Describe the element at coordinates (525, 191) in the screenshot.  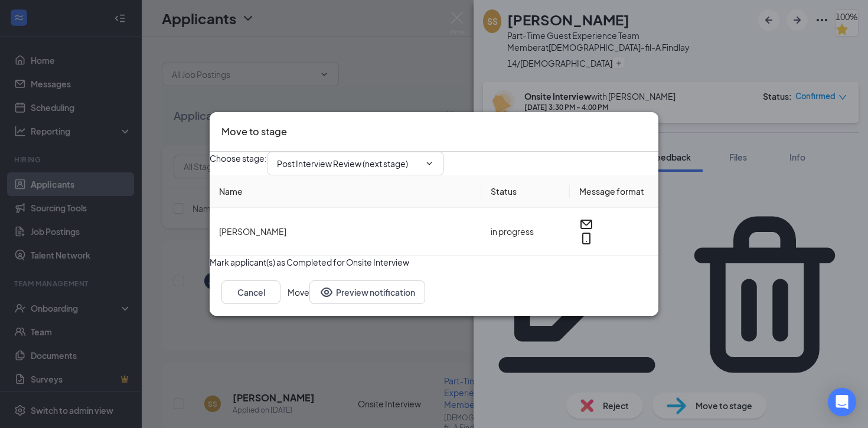
I see `th: Status` at that location.